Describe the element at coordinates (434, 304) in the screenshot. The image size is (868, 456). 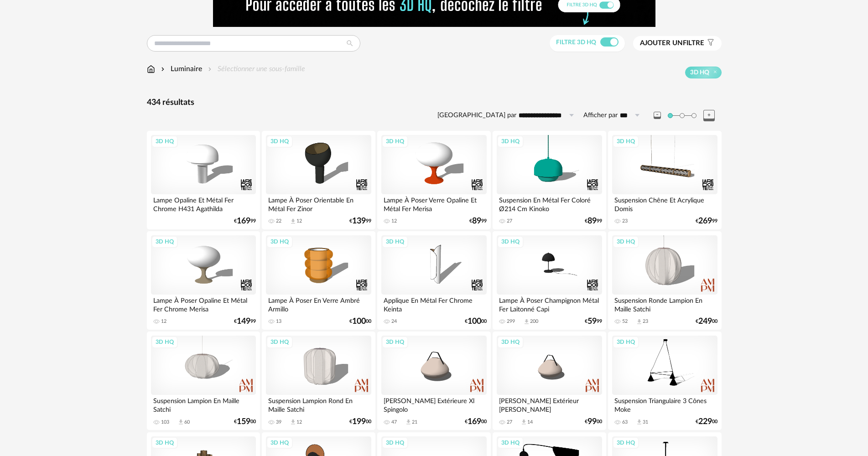
I see `div: Applique En Métal Fer Chrome Keinta` at that location.